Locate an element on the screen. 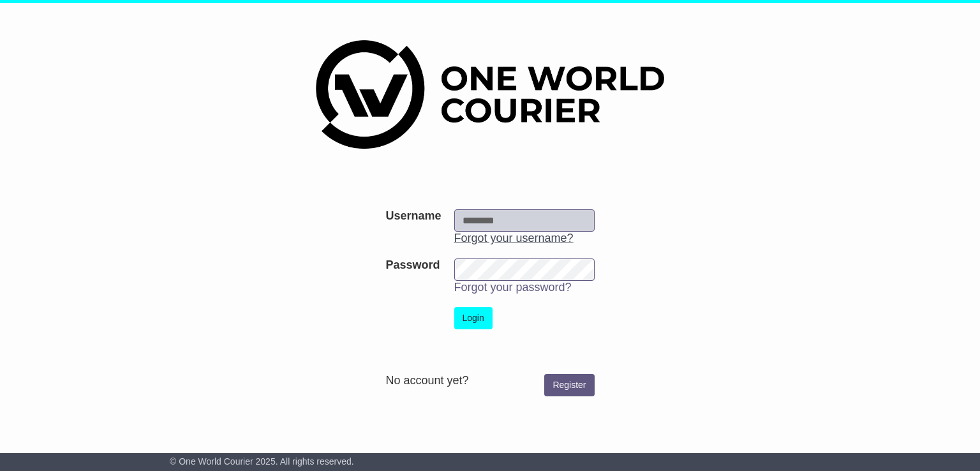 This screenshot has height=471, width=980. label: Username is located at coordinates (413, 216).